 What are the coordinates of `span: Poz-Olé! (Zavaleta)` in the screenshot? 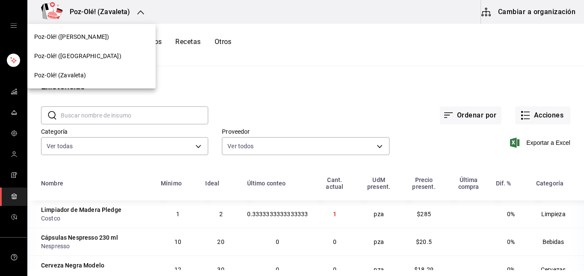 It's located at (60, 75).